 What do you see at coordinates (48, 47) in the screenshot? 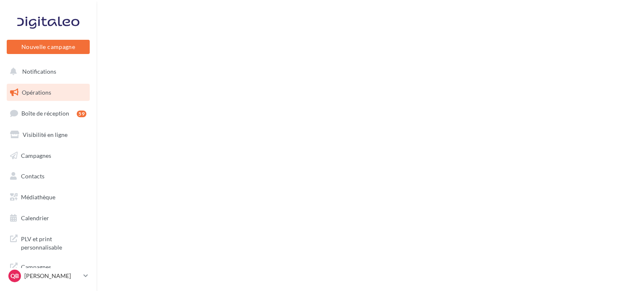
I see `button: Nouvelle campagne` at bounding box center [48, 47].